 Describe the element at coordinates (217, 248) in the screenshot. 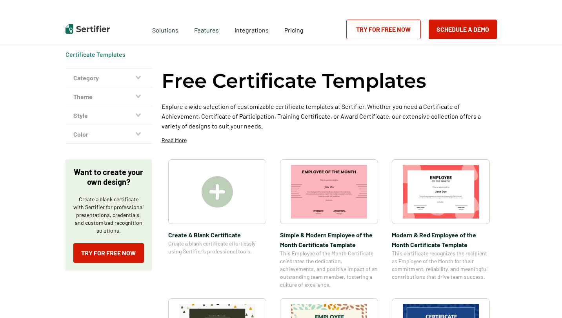

I see `span: Create a blank certificate effortlessly using Sertifier’s professional tools.` at that location.